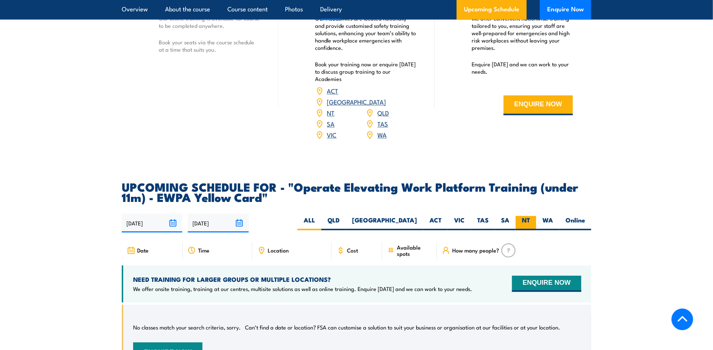 The width and height of the screenshot is (713, 350). Describe the element at coordinates (332, 135) in the screenshot. I see `a: VIC` at that location.